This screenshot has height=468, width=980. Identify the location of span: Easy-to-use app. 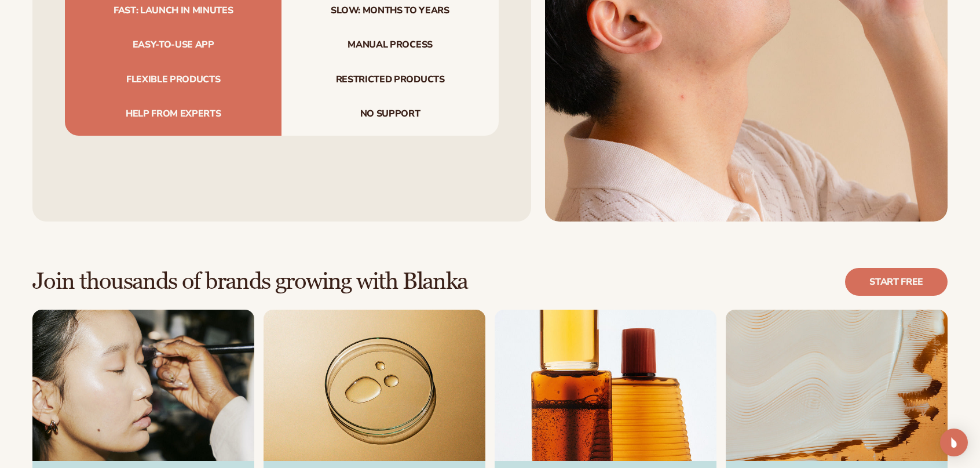
(173, 45).